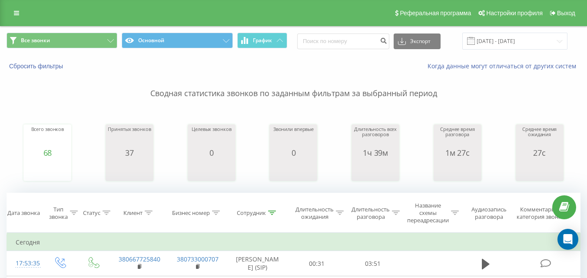 The height and width of the screenshot is (278, 587). Describe the element at coordinates (428, 213) in the screenshot. I see `div: Название схемы переадресации` at that location.